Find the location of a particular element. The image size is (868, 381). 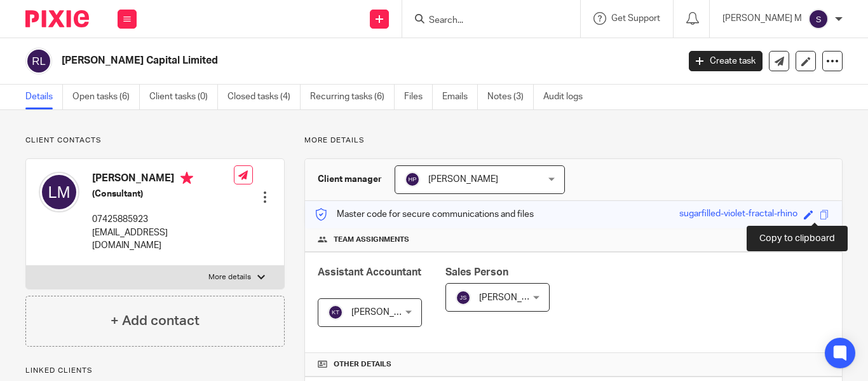

h3: Client manager is located at coordinates (350, 179).